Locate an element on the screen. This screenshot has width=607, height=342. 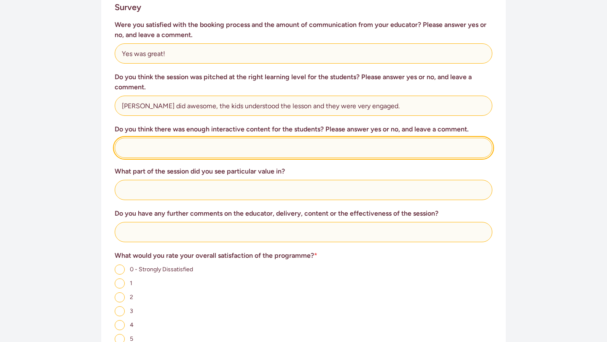
span: 3 is located at coordinates (131, 311).